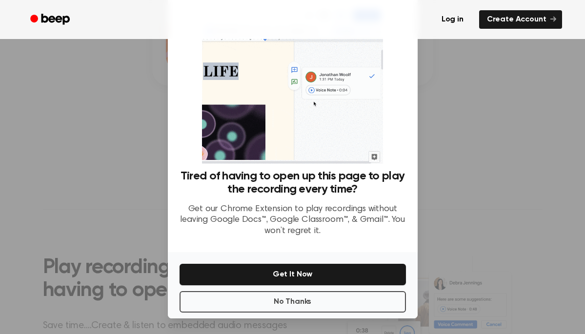  I want to click on p: Get our Chrome Extension to play recordings without leaving Google Docs™, Google Classroom™, & Gm..., so click(293, 220).